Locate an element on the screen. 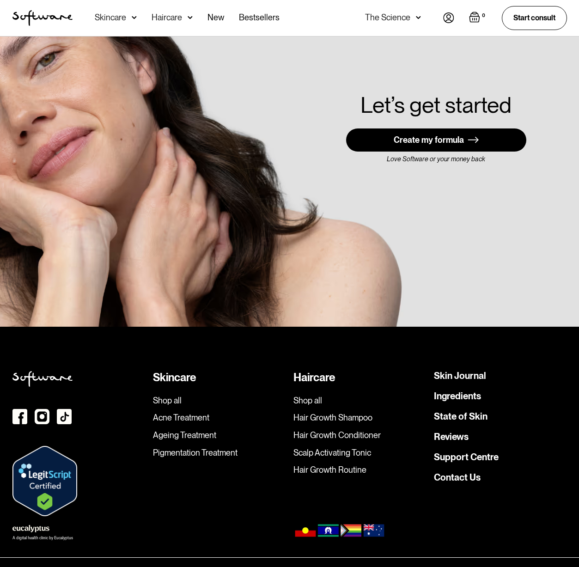  div: The Science is located at coordinates (388, 18).